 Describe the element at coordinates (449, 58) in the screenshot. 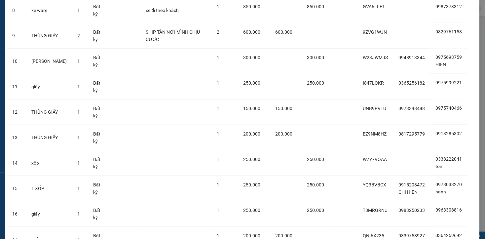

I see `span: 0975693759` at that location.